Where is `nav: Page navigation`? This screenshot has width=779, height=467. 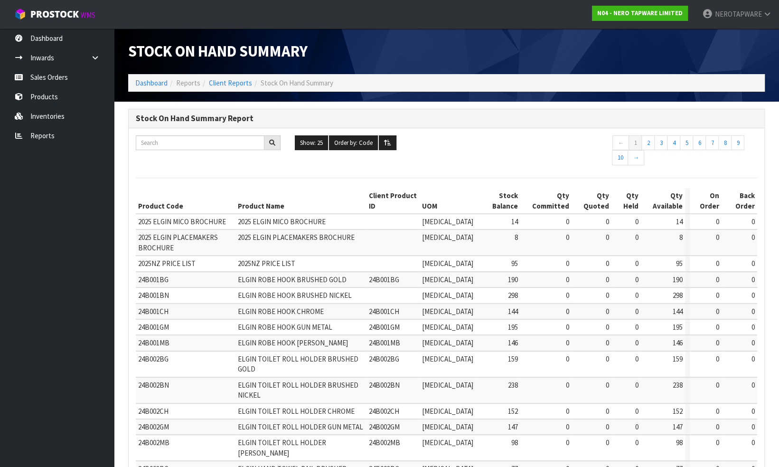 nav: Page navigation is located at coordinates (685, 151).